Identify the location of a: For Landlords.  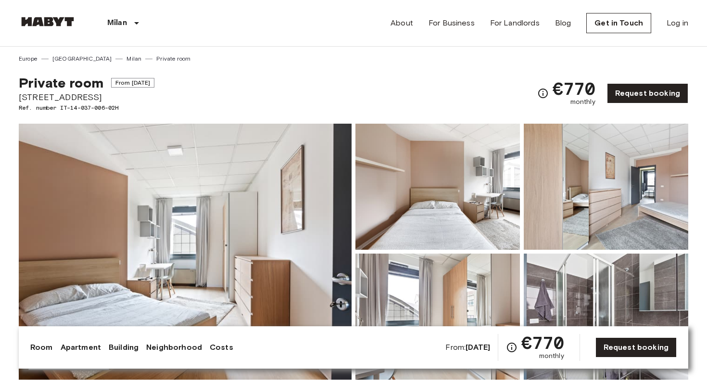
(514, 23).